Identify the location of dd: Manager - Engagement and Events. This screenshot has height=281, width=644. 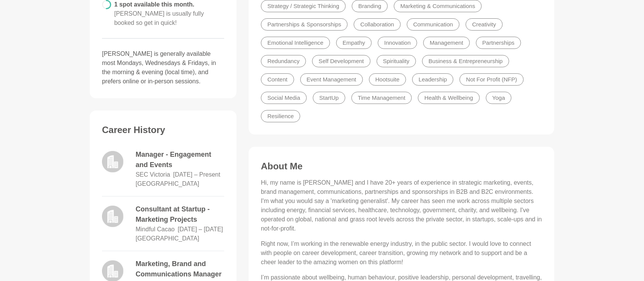
(180, 160).